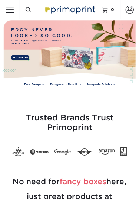 This screenshot has height=199, width=139. I want to click on img: Freeform, so click(39, 152).